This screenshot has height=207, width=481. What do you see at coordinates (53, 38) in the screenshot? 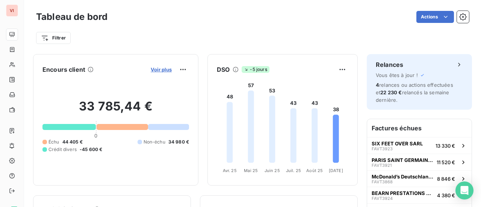
I see `button: Filtrer` at bounding box center [53, 38].